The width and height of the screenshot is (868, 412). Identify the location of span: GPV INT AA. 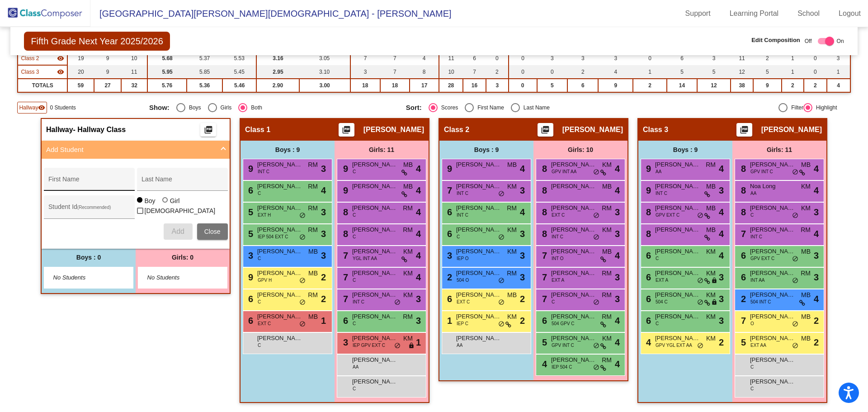
(564, 172).